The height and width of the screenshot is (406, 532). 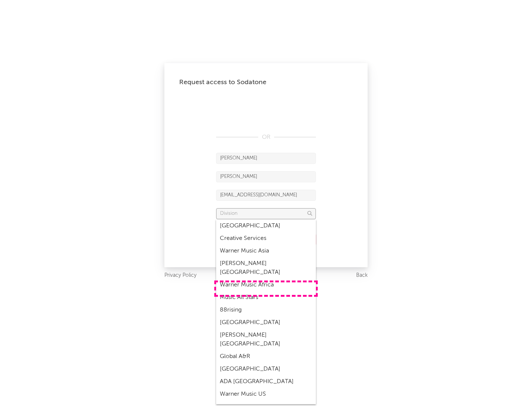 What do you see at coordinates (181, 275) in the screenshot?
I see `a: Privacy Policy` at bounding box center [181, 275].